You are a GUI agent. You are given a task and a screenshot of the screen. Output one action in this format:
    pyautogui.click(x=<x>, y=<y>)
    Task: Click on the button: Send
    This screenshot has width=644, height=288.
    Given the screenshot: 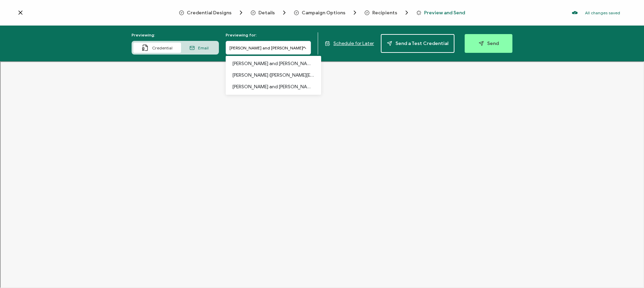 What is the action you would take?
    pyautogui.click(x=489, y=43)
    